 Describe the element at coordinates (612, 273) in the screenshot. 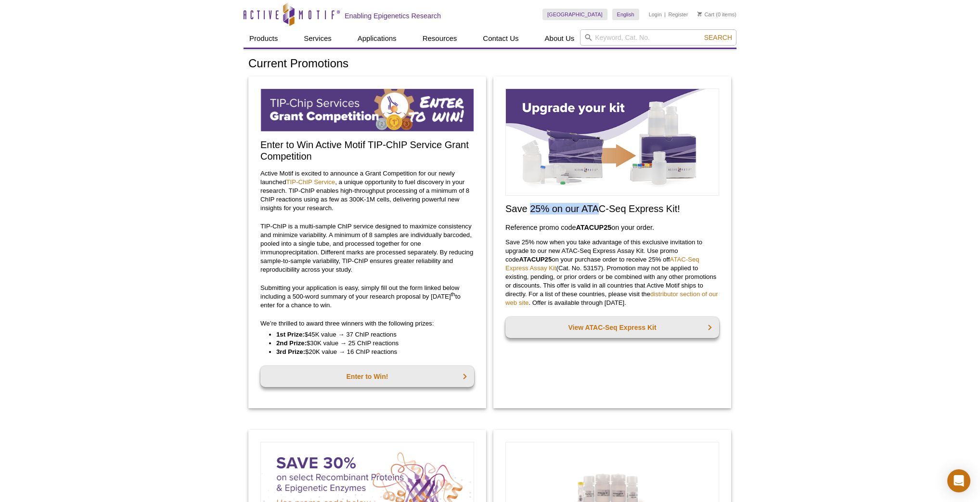

I see `p: Save 25% now when you take advantage of this exclusive invitation to upgrade to our new ATAC-Seq ...` at that location.